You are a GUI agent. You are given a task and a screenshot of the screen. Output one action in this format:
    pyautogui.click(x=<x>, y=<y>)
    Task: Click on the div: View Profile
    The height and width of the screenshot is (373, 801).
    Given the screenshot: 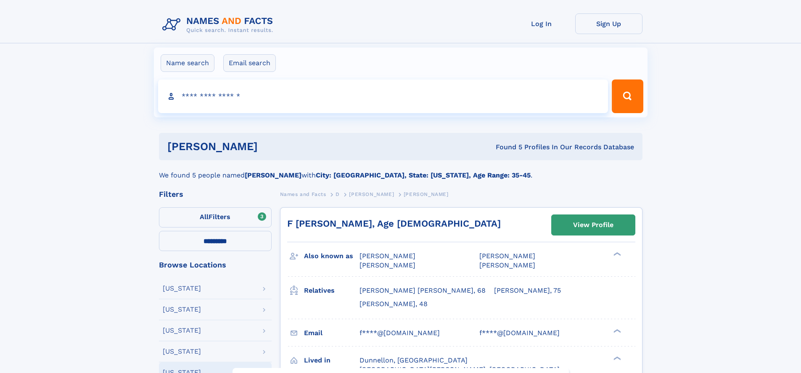 What is the action you would take?
    pyautogui.click(x=593, y=225)
    